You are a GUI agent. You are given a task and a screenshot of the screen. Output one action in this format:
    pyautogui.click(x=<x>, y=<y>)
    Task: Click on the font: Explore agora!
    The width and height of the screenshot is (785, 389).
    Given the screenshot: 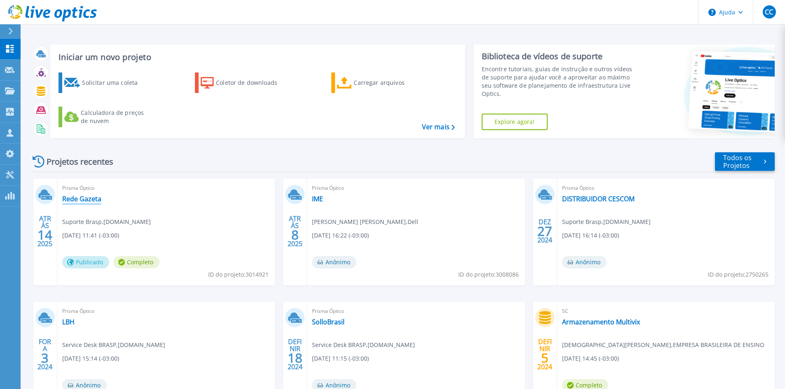 What is the action you would take?
    pyautogui.click(x=515, y=122)
    